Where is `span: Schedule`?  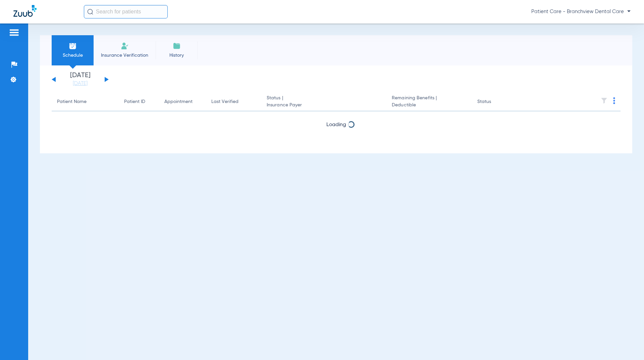 span: Schedule is located at coordinates (72, 56).